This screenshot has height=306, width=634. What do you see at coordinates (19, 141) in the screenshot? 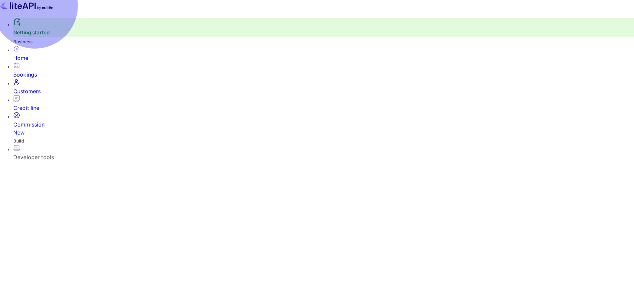
I see `span: Build` at bounding box center [19, 141].